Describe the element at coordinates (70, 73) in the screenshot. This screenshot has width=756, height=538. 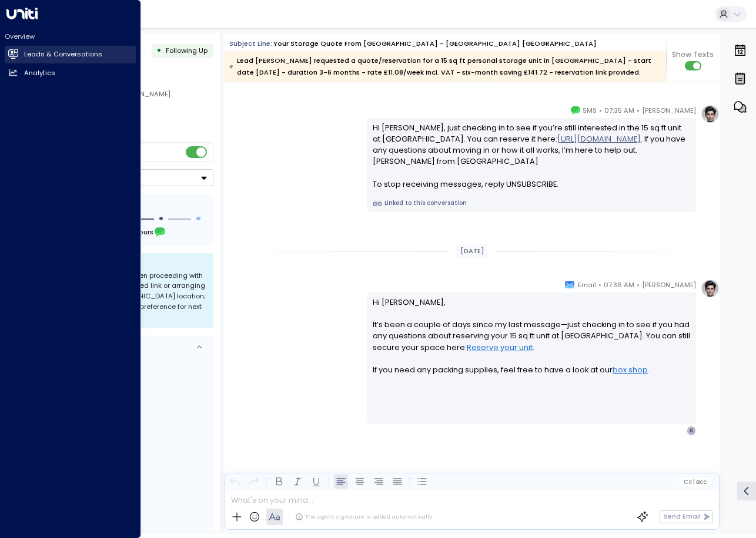
I see `a: Analytics` at that location.